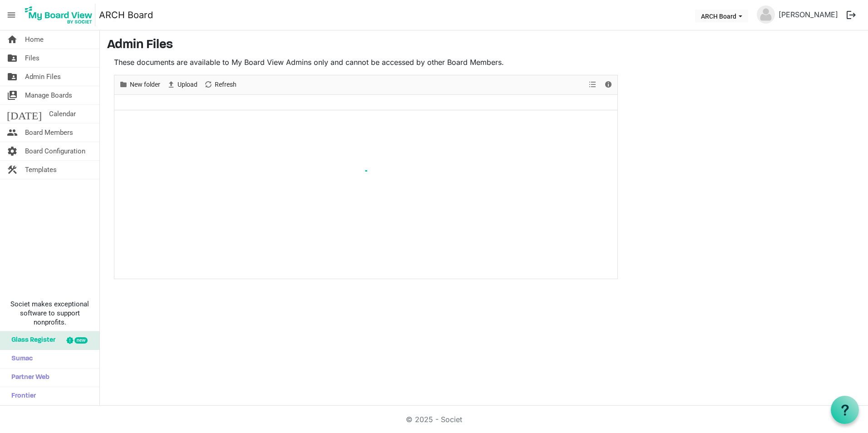 This screenshot has width=868, height=433. What do you see at coordinates (11, 15) in the screenshot?
I see `span: menu` at bounding box center [11, 15].